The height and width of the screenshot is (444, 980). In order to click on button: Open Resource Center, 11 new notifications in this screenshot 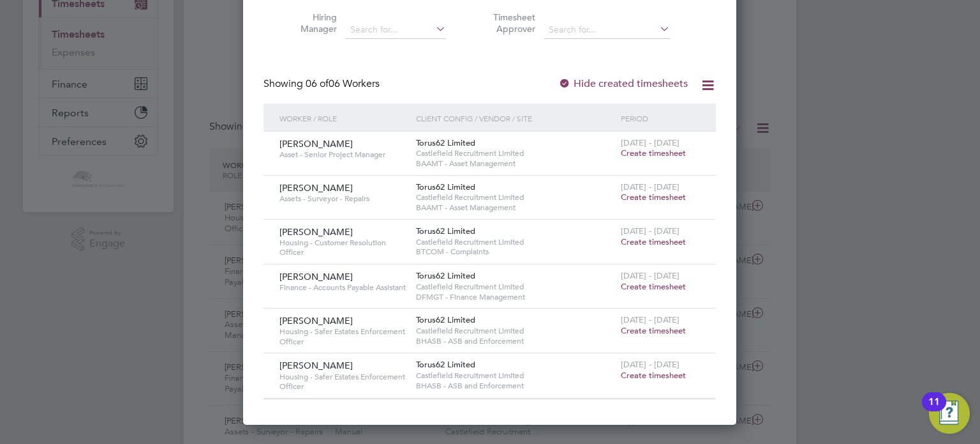, I will do `click(949, 413)`.